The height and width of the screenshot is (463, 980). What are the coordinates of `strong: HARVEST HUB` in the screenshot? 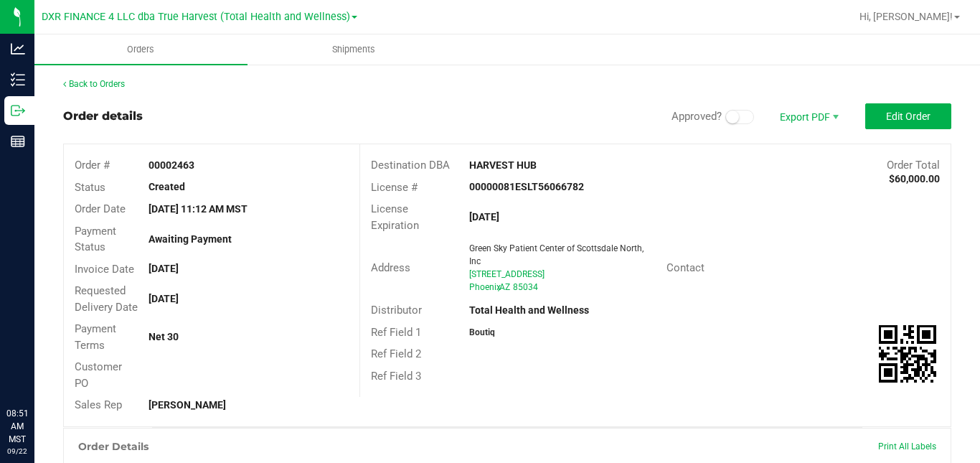 It's located at (503, 165).